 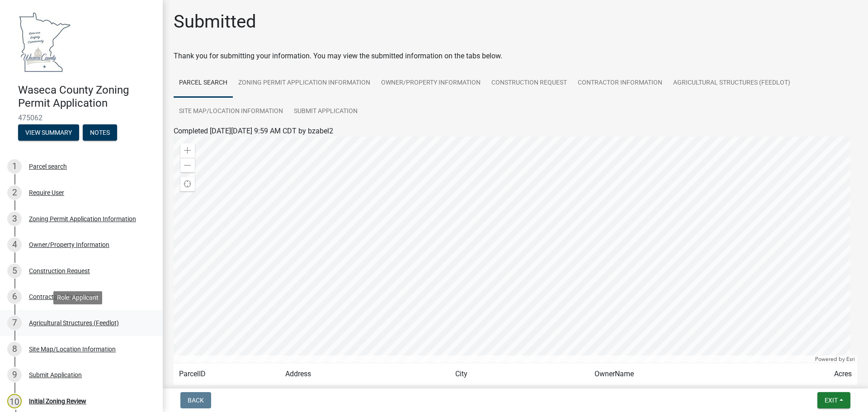 I want to click on td: ParcelID, so click(x=227, y=374).